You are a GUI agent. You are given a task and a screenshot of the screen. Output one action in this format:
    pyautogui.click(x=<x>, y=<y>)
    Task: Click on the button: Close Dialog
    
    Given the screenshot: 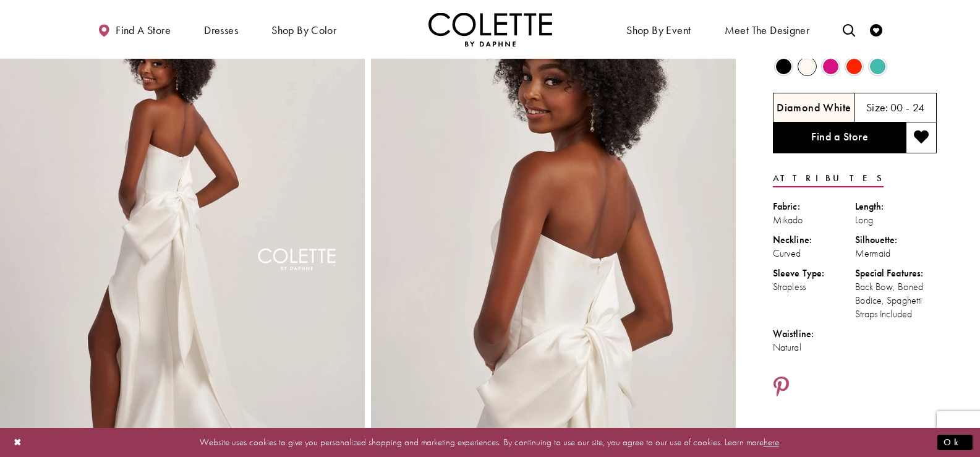 What is the action you would take?
    pyautogui.click(x=18, y=442)
    